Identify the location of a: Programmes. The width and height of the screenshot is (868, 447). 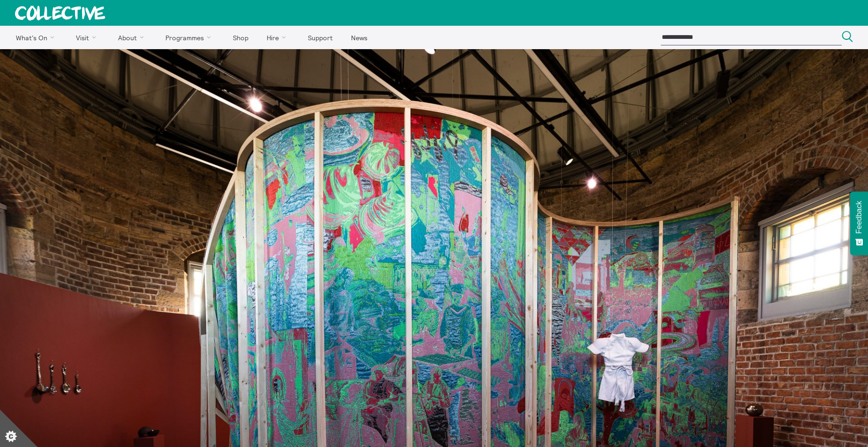
(190, 37).